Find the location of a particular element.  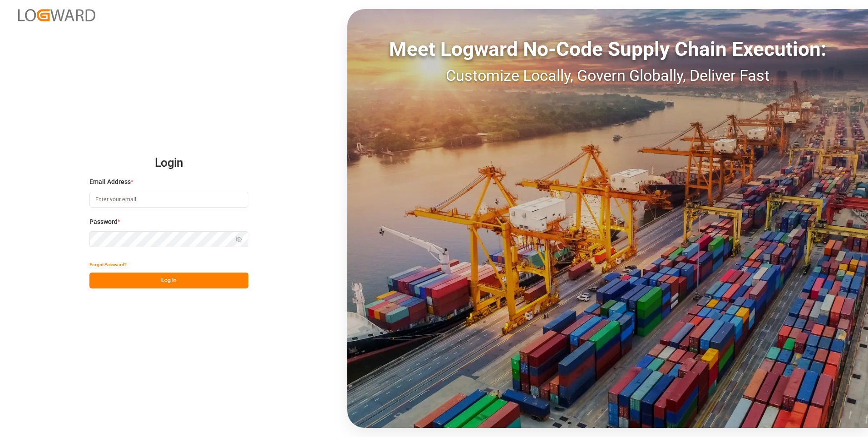

h2: Login is located at coordinates (169, 163).